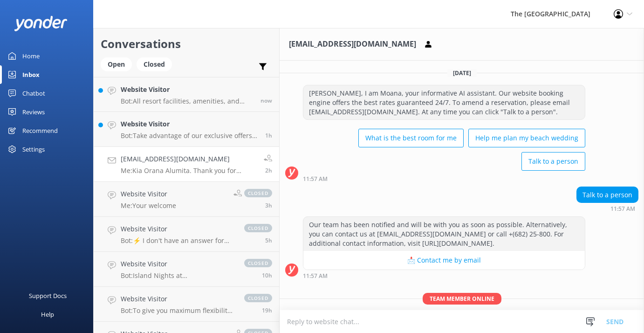 The height and width of the screenshot is (333, 644). I want to click on div: Settings, so click(33, 150).